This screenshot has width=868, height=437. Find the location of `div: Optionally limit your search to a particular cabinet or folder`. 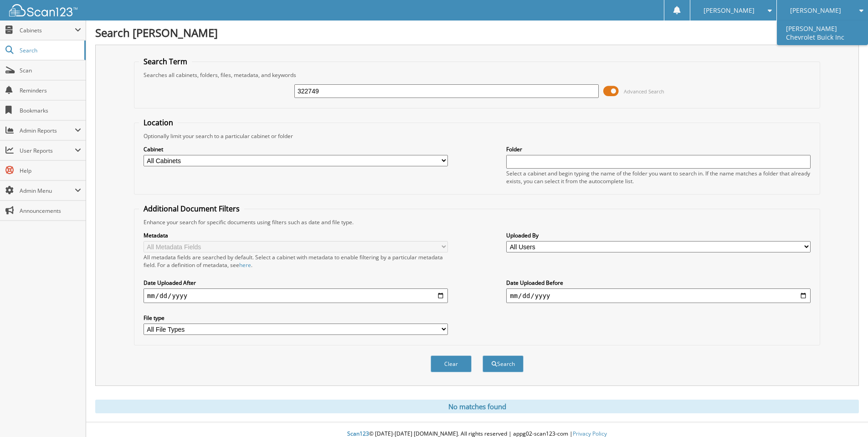

div: Optionally limit your search to a particular cabinet or folder is located at coordinates (477, 136).